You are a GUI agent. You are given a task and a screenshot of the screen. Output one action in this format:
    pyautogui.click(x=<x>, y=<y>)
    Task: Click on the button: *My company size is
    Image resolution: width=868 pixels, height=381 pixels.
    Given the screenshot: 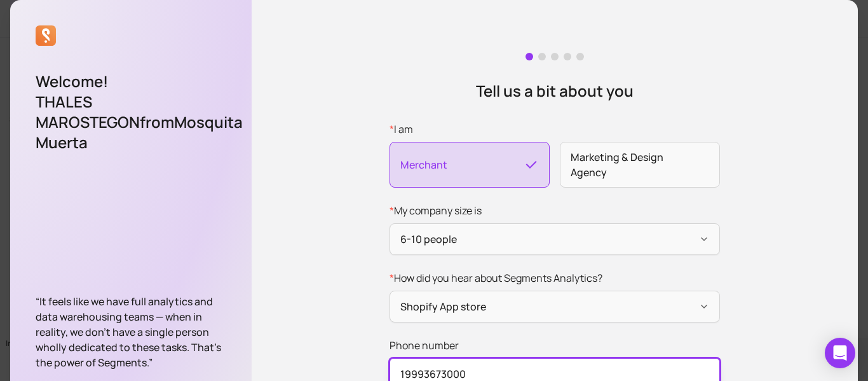 What is the action you would take?
    pyautogui.click(x=555, y=239)
    